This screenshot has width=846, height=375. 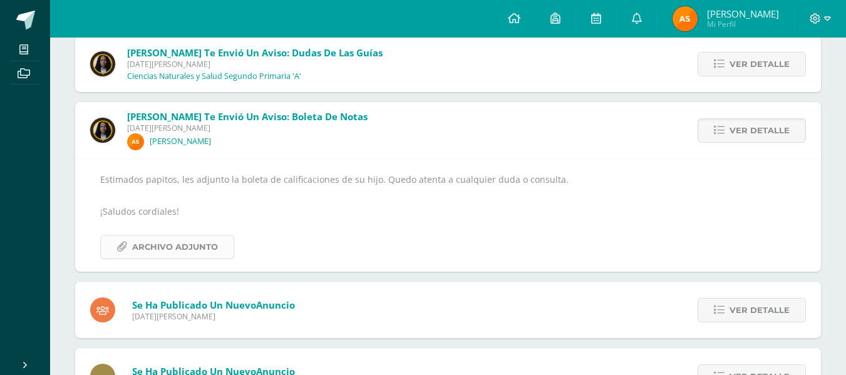 What do you see at coordinates (175, 247) in the screenshot?
I see `span: Archivo Adjunto` at bounding box center [175, 247].